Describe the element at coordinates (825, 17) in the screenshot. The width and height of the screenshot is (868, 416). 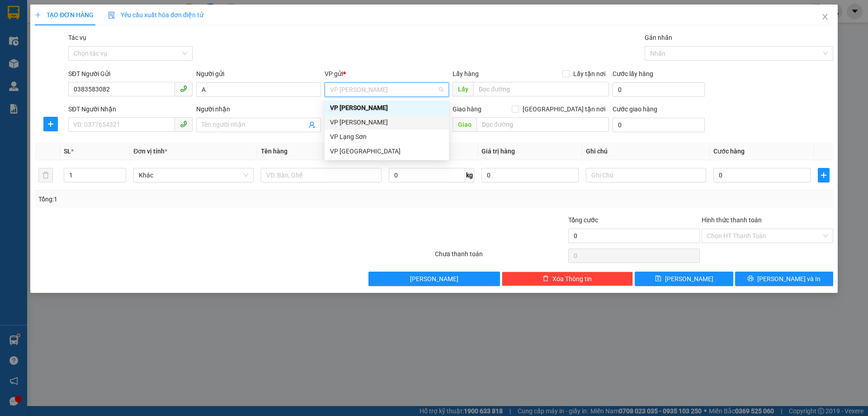
I see `button: Close` at that location.